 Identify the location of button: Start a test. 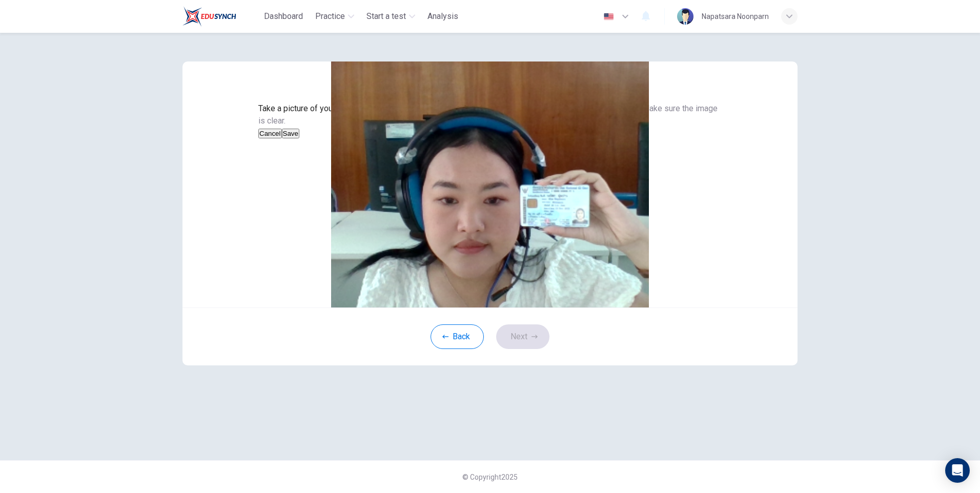
(390, 16).